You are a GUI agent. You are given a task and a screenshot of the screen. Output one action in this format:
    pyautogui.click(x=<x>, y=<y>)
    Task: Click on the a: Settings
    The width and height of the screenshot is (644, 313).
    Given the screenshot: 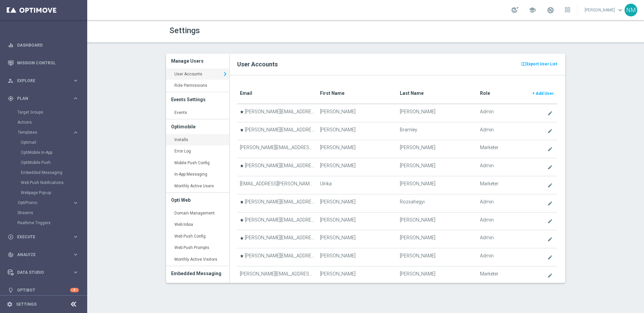 What is the action you would take?
    pyautogui.click(x=26, y=304)
    